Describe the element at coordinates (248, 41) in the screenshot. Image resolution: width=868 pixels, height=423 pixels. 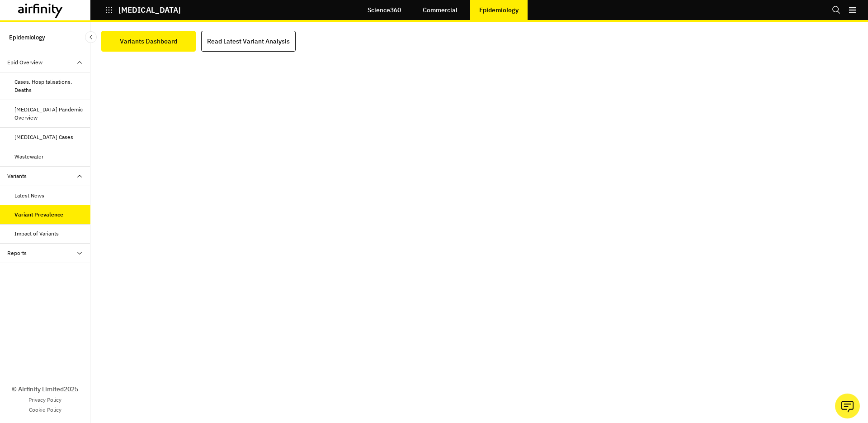
I see `div: Read Latest Variant Analysis` at that location.